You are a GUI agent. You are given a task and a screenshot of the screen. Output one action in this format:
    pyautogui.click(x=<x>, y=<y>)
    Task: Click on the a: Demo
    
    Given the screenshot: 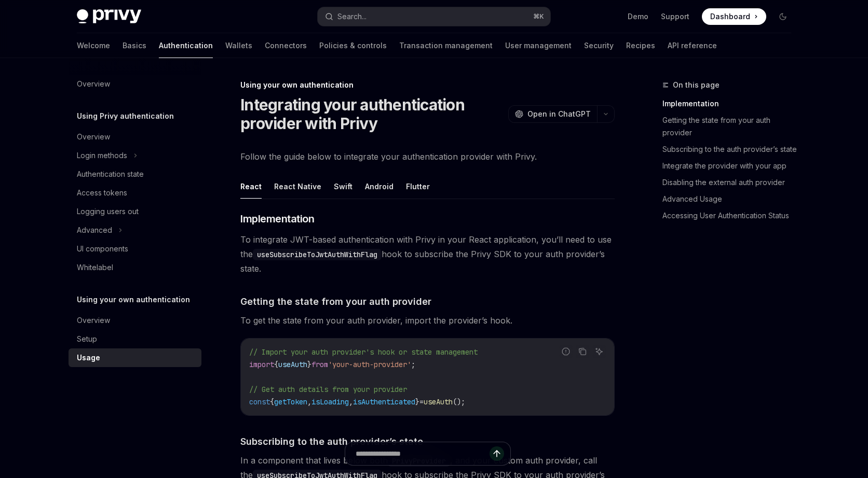 What is the action you would take?
    pyautogui.click(x=638, y=17)
    